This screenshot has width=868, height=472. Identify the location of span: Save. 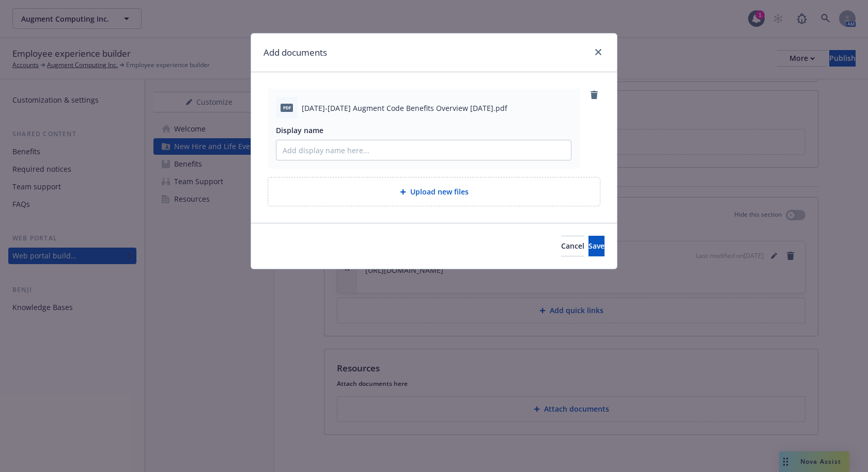
(596, 246).